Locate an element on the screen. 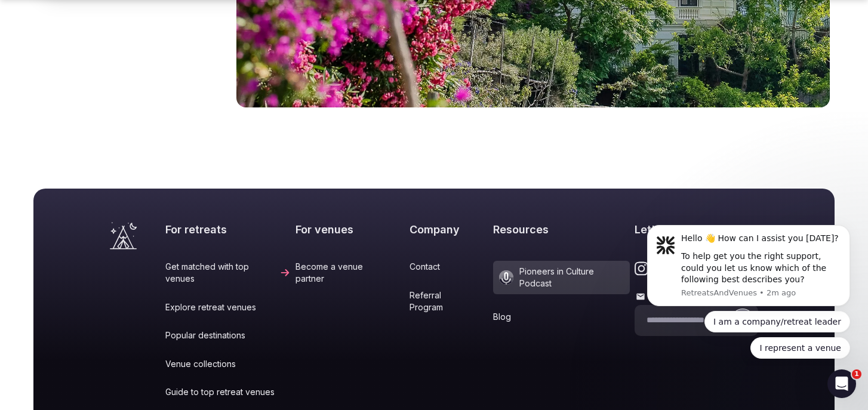 This screenshot has height=410, width=868. h2: Company is located at coordinates (449, 229).